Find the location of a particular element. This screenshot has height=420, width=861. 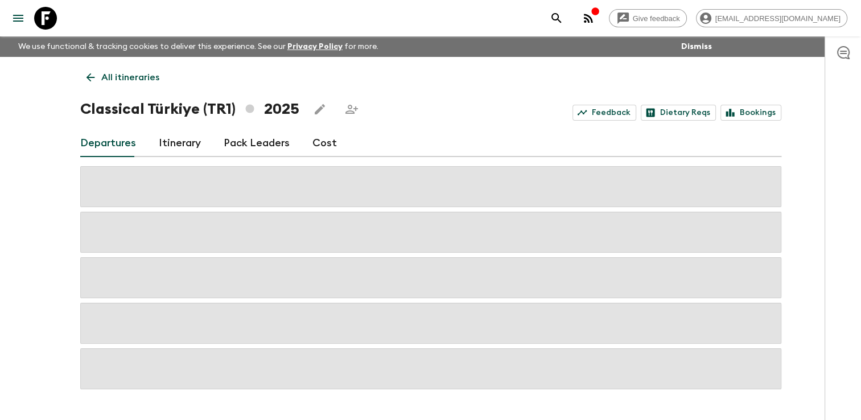

a: Feedback is located at coordinates (604, 113).